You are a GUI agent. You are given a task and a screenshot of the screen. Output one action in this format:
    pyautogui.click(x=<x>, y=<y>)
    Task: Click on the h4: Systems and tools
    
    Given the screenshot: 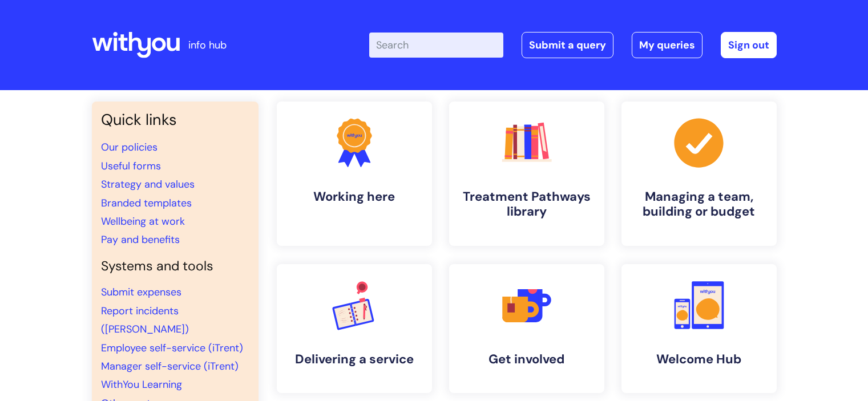 What is the action you would take?
    pyautogui.click(x=175, y=266)
    